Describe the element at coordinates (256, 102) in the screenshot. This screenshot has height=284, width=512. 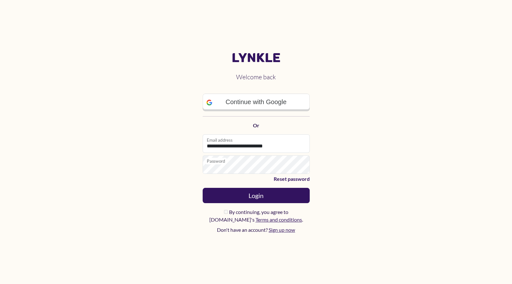
I see `a: Continue with Google` at that location.